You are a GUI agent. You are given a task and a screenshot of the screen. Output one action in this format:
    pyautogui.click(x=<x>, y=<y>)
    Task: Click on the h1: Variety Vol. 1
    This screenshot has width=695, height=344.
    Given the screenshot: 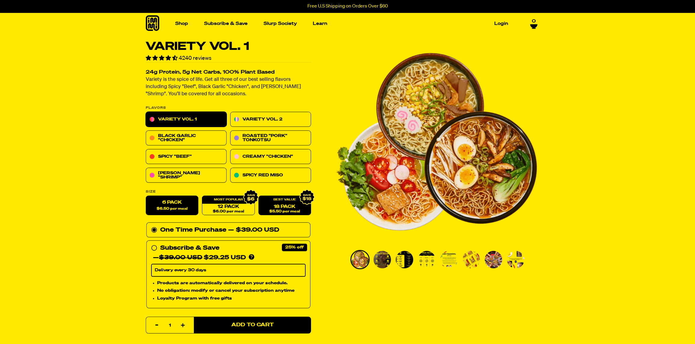 What is the action you would take?
    pyautogui.click(x=228, y=47)
    